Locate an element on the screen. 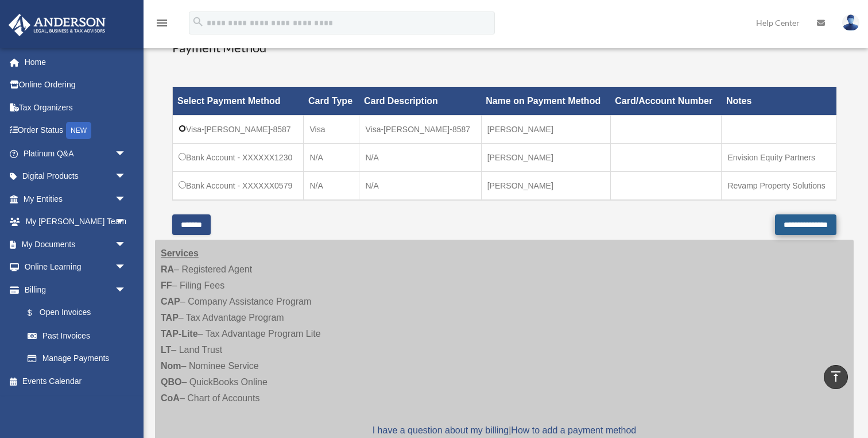 The height and width of the screenshot is (438, 868). a: Home is located at coordinates (76, 62).